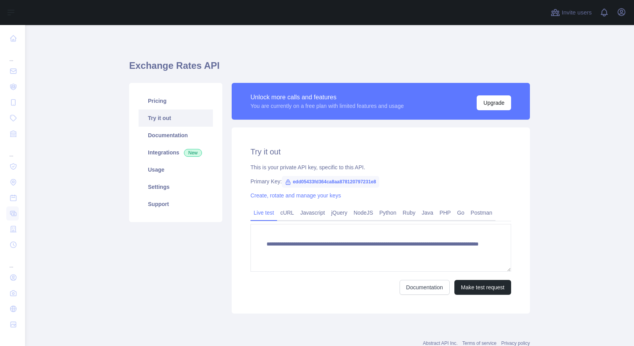 The height and width of the screenshot is (346, 634). Describe the element at coordinates (264, 213) in the screenshot. I see `a: Live test` at that location.